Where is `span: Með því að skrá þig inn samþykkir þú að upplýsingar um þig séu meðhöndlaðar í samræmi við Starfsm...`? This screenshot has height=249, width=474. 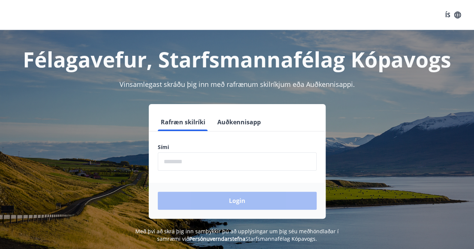 span: Með því að skrá þig inn samþykkir þú að upplýsingar um þig séu meðhöndlaðar í samræmi við Starfsm... is located at coordinates (237, 235).